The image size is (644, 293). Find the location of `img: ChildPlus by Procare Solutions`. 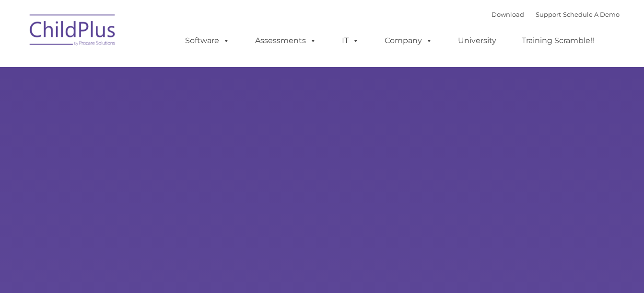

img: ChildPlus by Procare Solutions is located at coordinates (73, 32).